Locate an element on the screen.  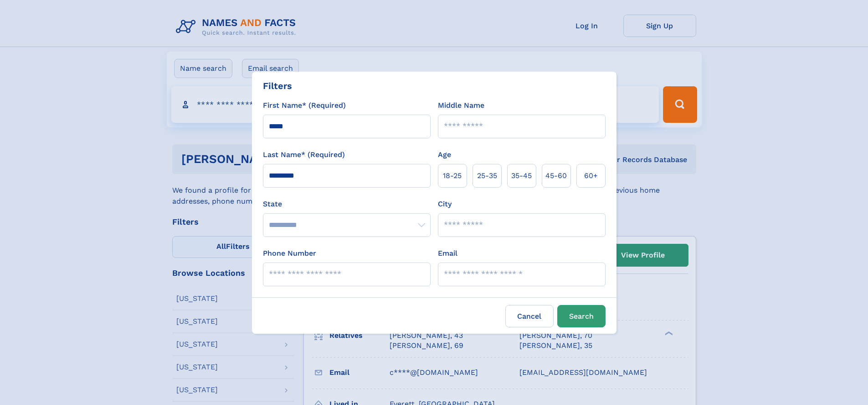
span: 25‑35 is located at coordinates (487, 175).